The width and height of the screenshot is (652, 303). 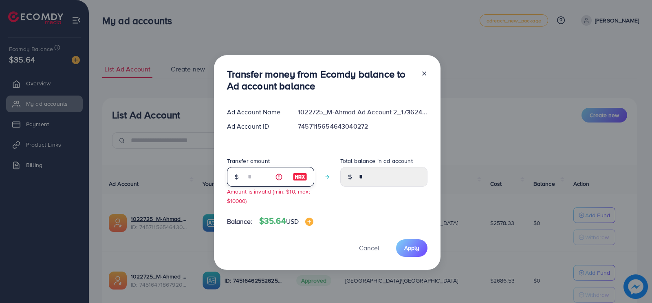 What do you see at coordinates (248, 161) in the screenshot?
I see `label: Transfer amount` at bounding box center [248, 161].